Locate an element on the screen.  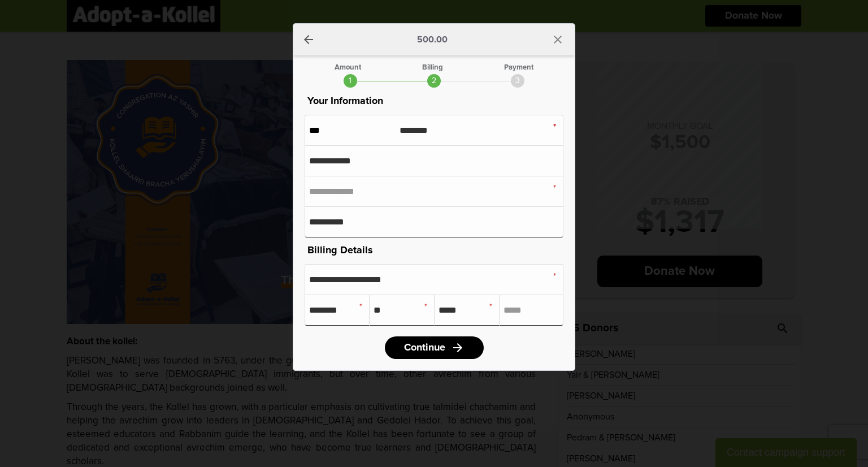
div: 3 is located at coordinates (518, 81).